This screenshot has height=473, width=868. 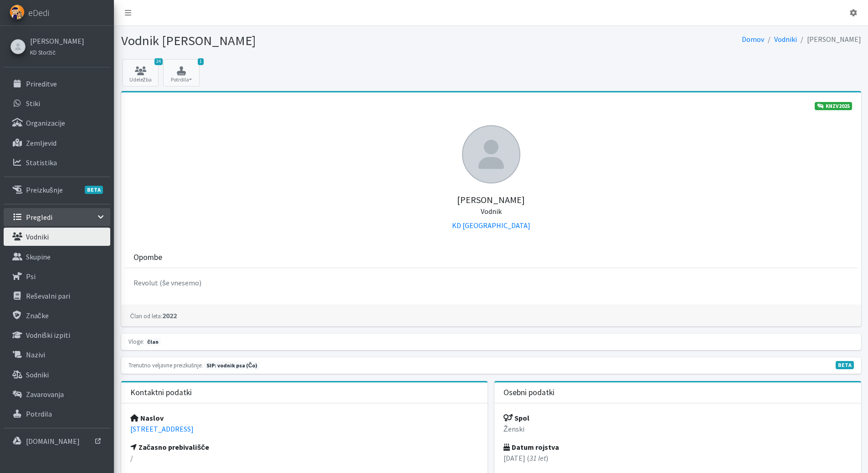 What do you see at coordinates (158, 61) in the screenshot?
I see `span: 24` at bounding box center [158, 61].